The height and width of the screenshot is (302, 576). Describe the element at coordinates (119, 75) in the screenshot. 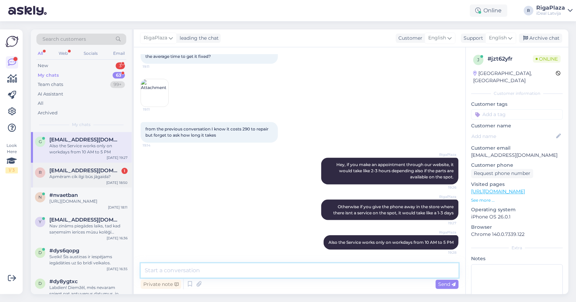

I see `div: 63` at that location.